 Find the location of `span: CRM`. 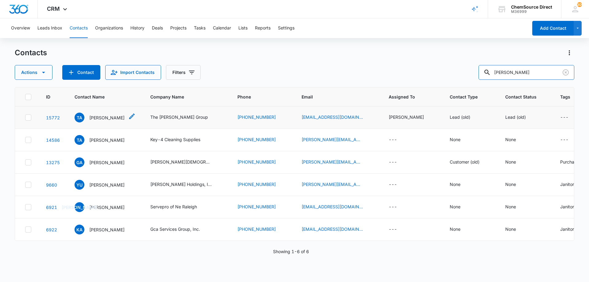

span: CRM is located at coordinates (53, 9).